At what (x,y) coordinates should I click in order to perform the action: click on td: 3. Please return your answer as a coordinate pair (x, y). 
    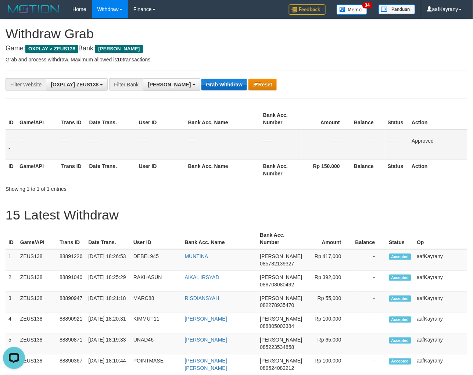
    Looking at the image, I should click on (11, 302).